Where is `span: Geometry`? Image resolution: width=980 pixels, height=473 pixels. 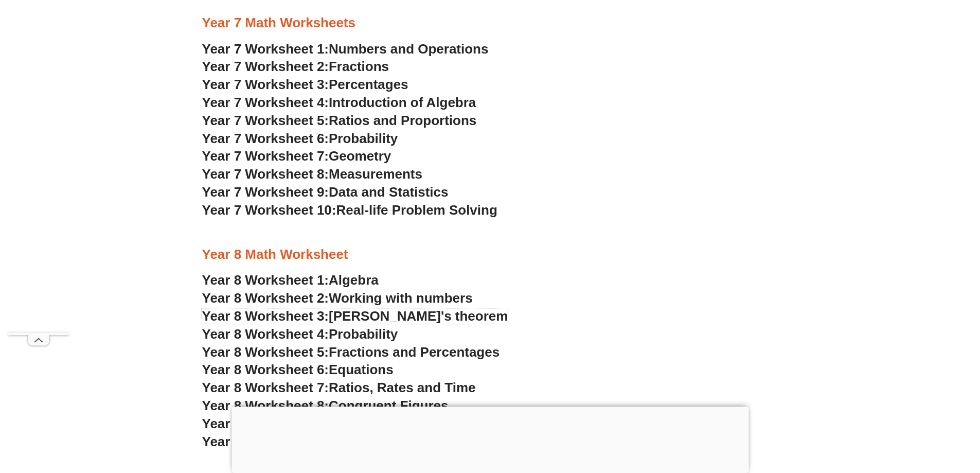 span: Geometry is located at coordinates (360, 156).